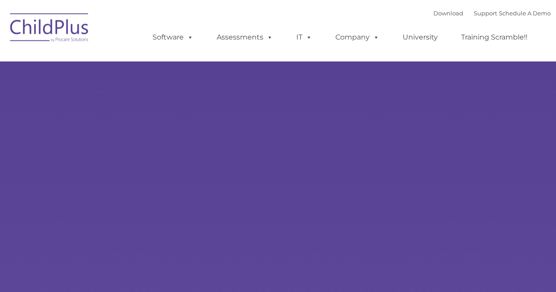  What do you see at coordinates (494, 37) in the screenshot?
I see `a: Training Scramble!!` at bounding box center [494, 37].